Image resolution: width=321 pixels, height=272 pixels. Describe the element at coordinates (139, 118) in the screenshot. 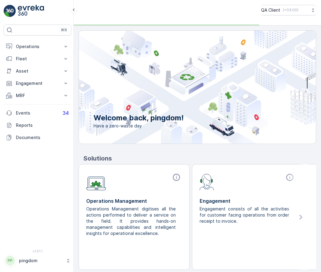

I see `p: Welcome back, pingdom!` at that location.